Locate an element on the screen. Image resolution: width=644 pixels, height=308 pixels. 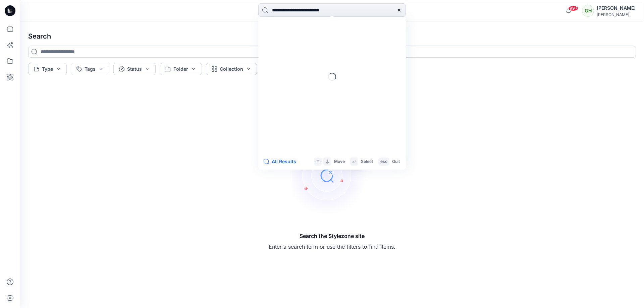
h5: Search the Stylezone site is located at coordinates (332, 236).